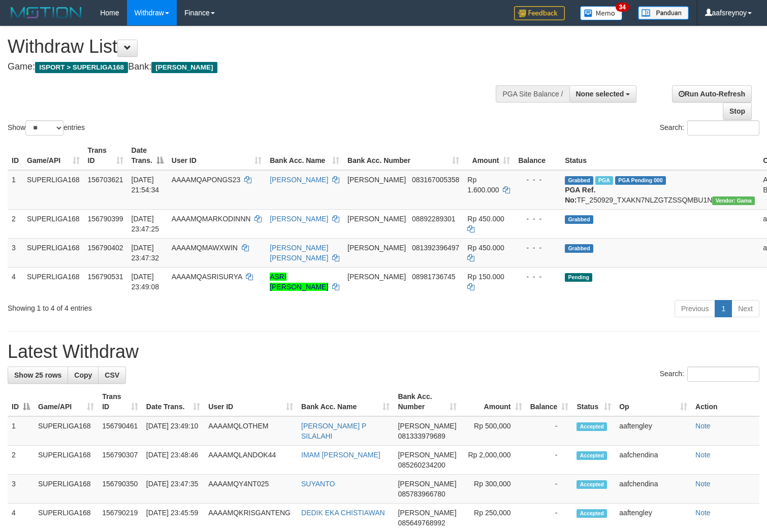  Describe the element at coordinates (250, 489) in the screenshot. I see `td: AAAAMQY4NT025` at that location.